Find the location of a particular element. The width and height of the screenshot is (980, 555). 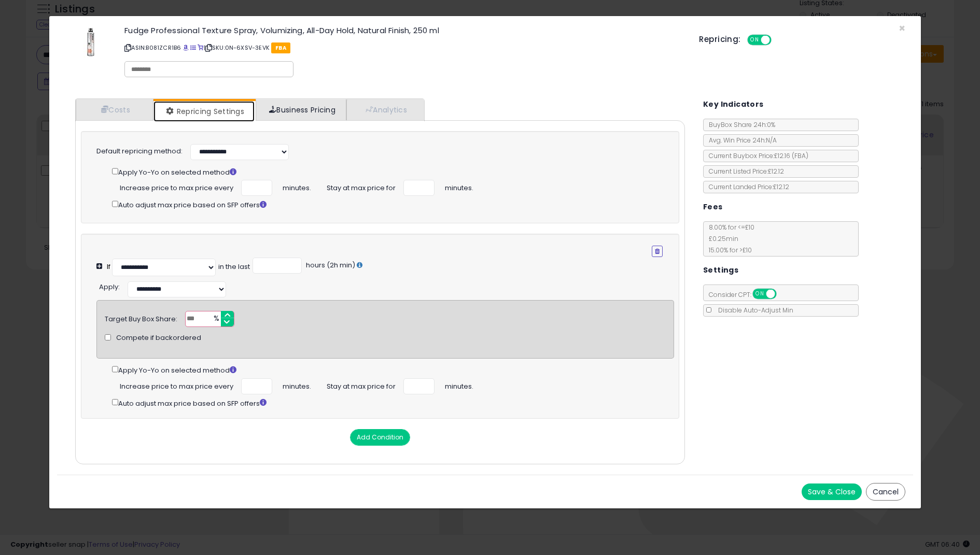

span: £0.25 min is located at coordinates (721, 238).